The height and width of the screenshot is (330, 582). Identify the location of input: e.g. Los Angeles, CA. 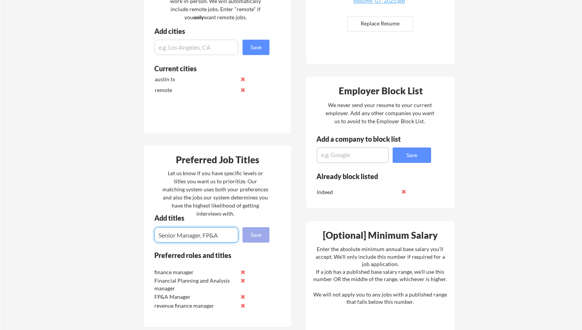
(196, 47).